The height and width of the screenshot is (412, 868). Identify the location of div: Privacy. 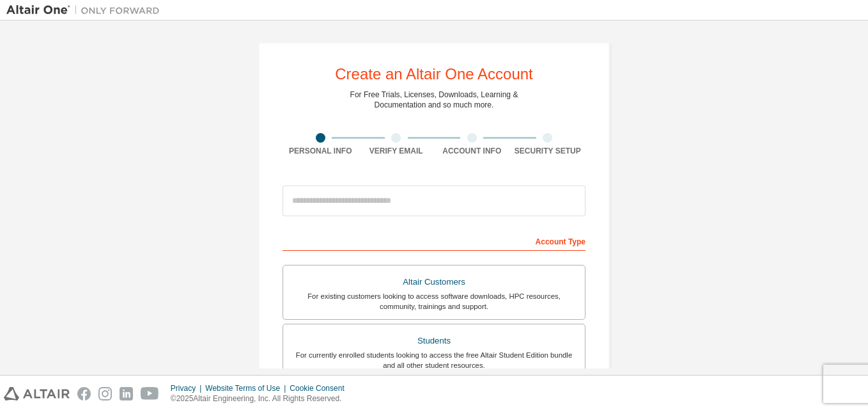
(188, 389).